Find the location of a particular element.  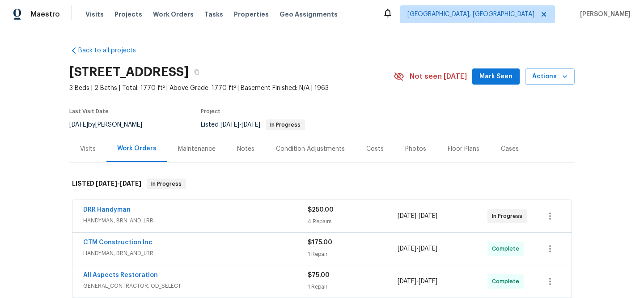

span: 3 Beds | 2 Baths | Total: 1770 ft² | Above Grade: 1770 ft² | Basement Finished: N/A | 1963 is located at coordinates (231, 88).